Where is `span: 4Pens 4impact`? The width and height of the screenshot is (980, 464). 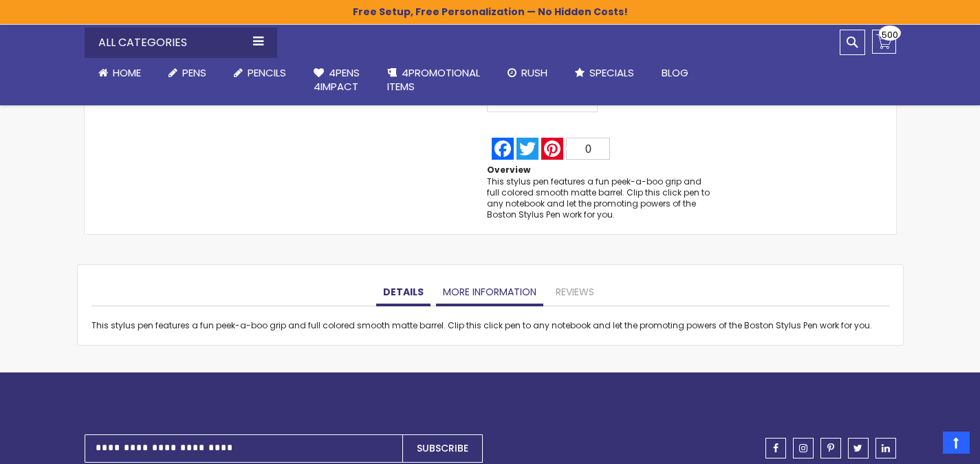
span: 4Pens 4impact is located at coordinates (337, 79).